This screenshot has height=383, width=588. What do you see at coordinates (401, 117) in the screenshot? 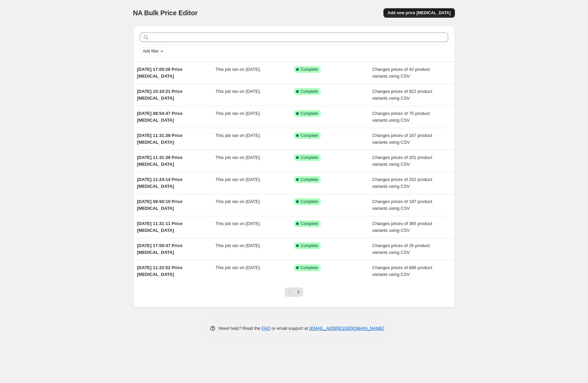
I see `span: Changes prices of 75 product variants using CSV` at bounding box center [401, 117].